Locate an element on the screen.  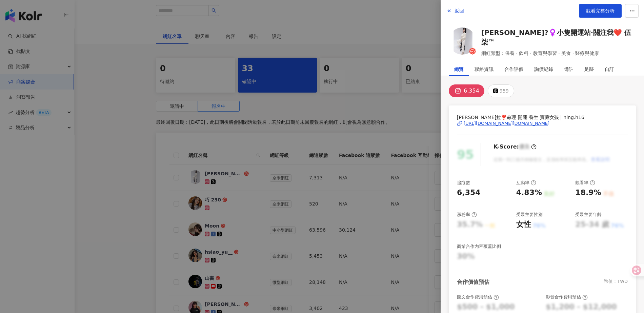
button: 959 is located at coordinates (501, 91).